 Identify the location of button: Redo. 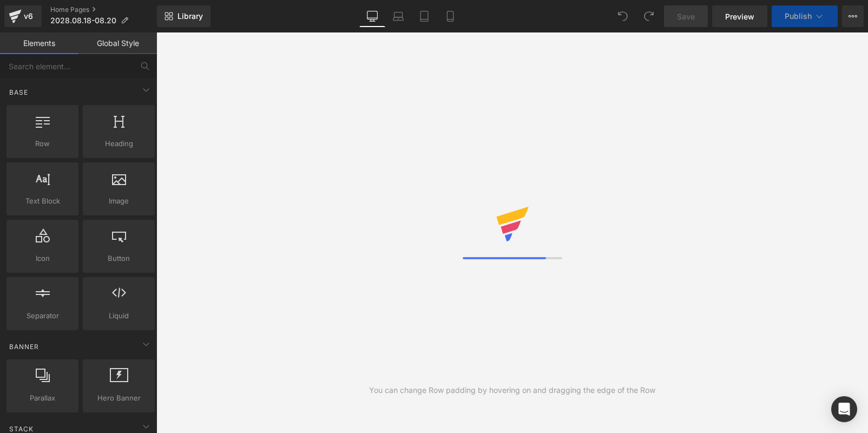
(649, 16).